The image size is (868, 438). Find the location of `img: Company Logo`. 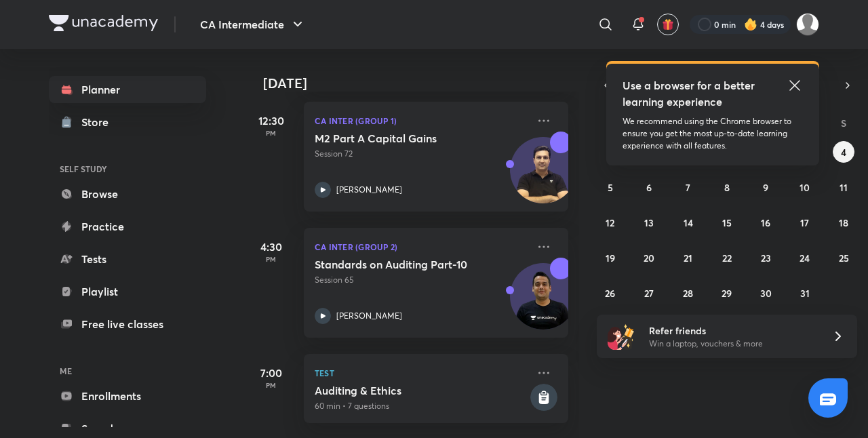

img: Company Logo is located at coordinates (103, 23).